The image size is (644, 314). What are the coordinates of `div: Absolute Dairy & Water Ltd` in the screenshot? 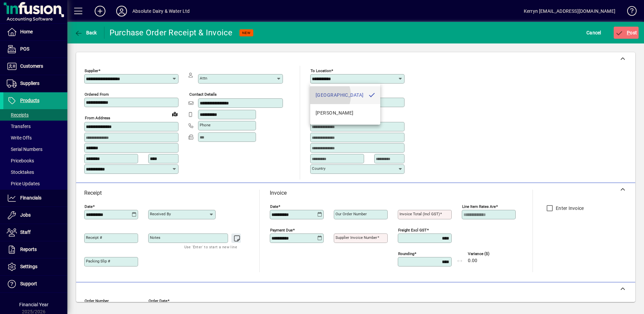 It's located at (161, 11).